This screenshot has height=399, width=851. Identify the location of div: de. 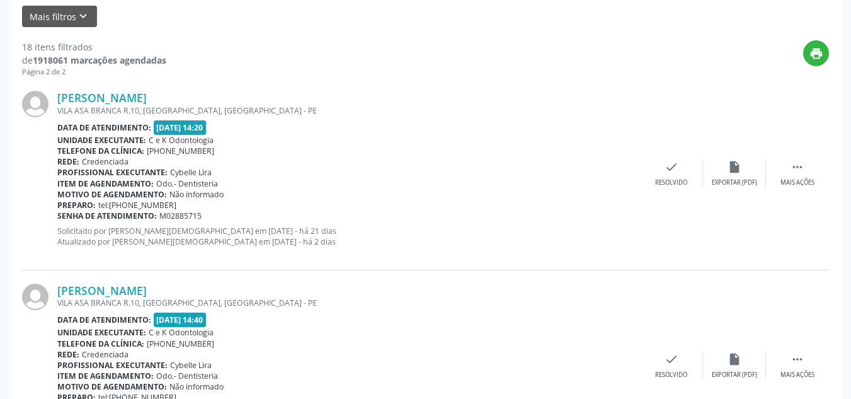
(94, 60).